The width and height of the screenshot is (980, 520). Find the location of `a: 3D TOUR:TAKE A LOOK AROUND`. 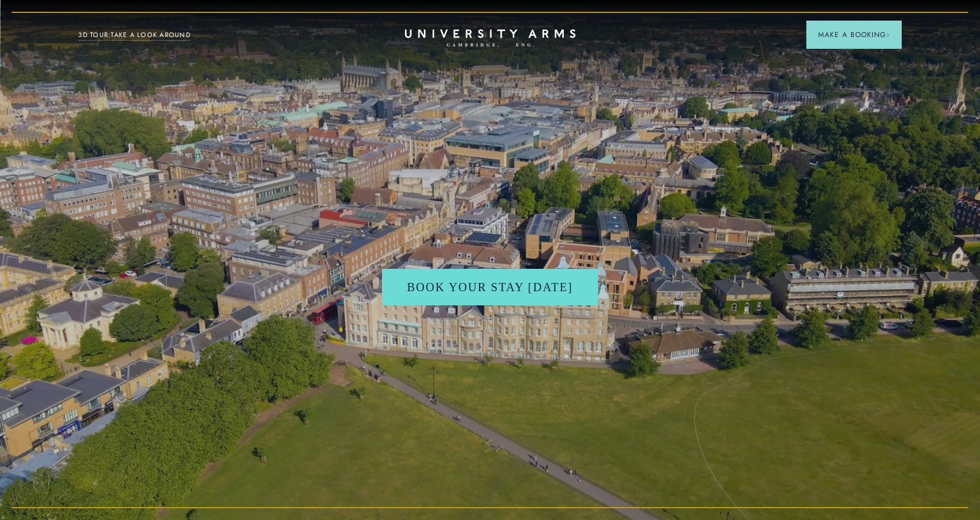

a: 3D TOUR:TAKE A LOOK AROUND is located at coordinates (134, 35).